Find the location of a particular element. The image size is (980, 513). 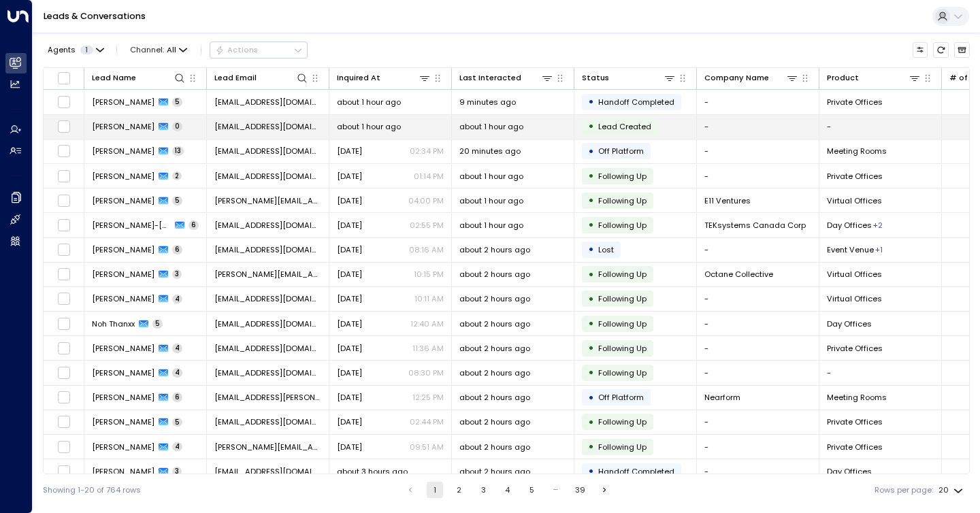

p: 04:00 PM is located at coordinates (426, 201).